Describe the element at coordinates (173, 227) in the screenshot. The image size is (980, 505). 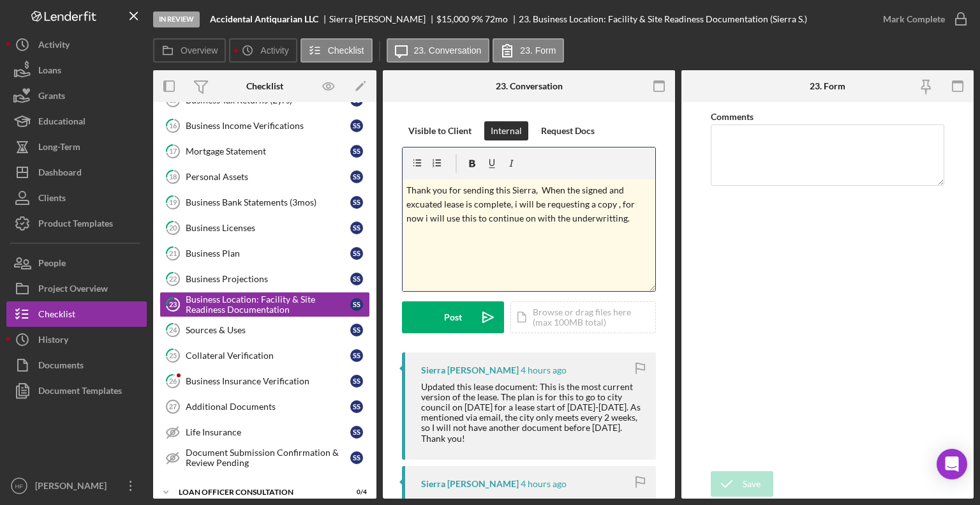
I see `tspan: 20` at that location.